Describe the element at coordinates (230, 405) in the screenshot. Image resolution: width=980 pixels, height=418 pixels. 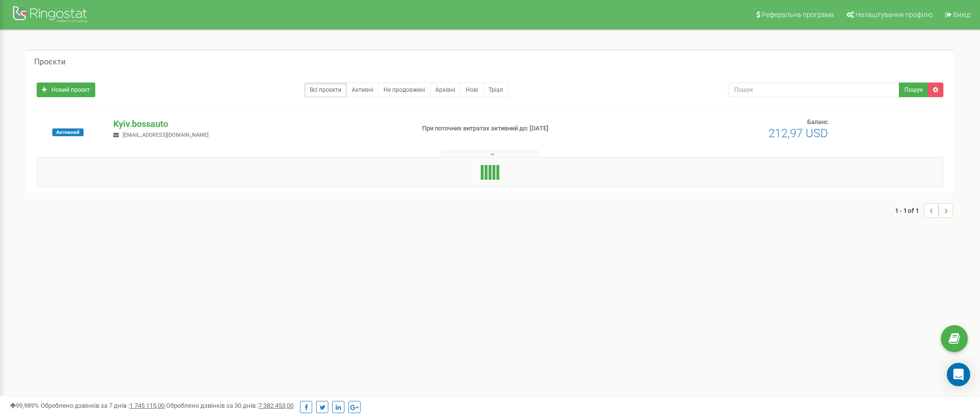
I see `span: Оброблено дзвінків за 30 днів :` at that location.